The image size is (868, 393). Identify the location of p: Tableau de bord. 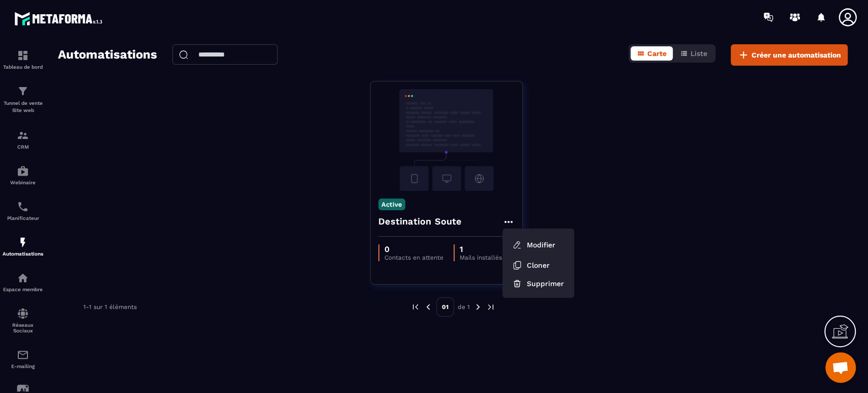
(23, 66).